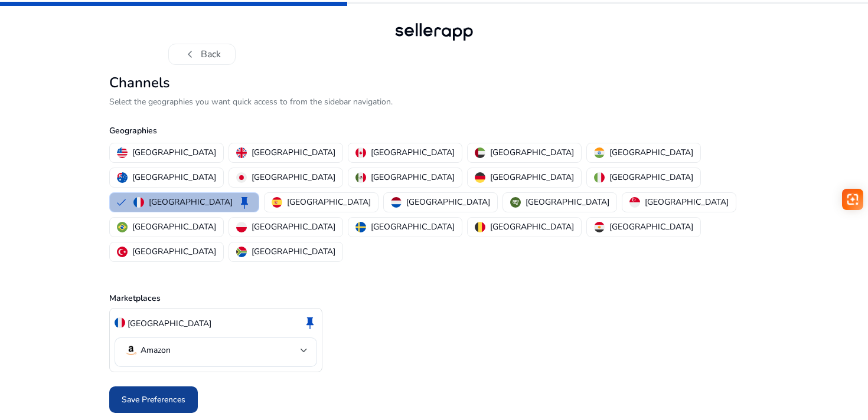  Describe the element at coordinates (241, 153) in the screenshot. I see `img: uk.svg` at that location.